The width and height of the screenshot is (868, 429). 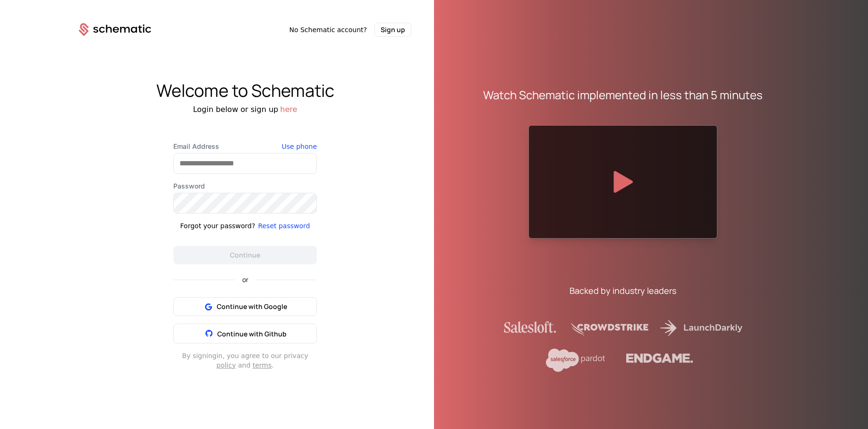 I want to click on div: Forgot your password?, so click(x=218, y=226).